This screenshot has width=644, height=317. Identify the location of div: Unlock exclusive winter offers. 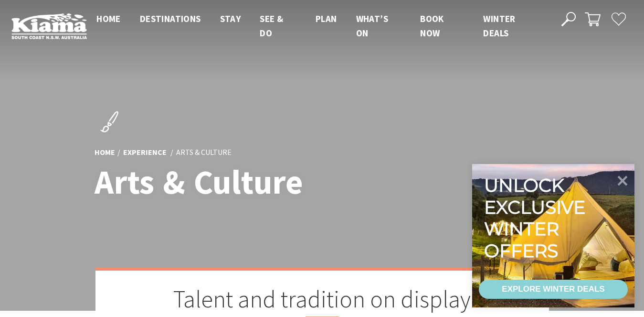
(537, 218).